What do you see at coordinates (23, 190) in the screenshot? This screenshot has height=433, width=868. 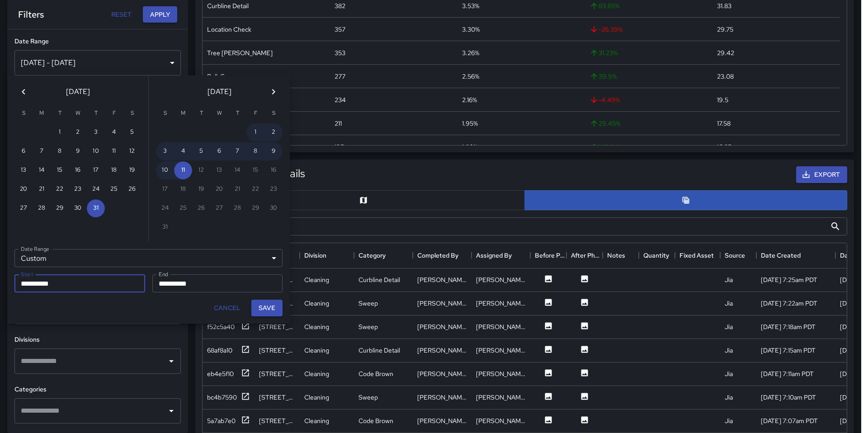 I see `button: 20` at bounding box center [23, 190].